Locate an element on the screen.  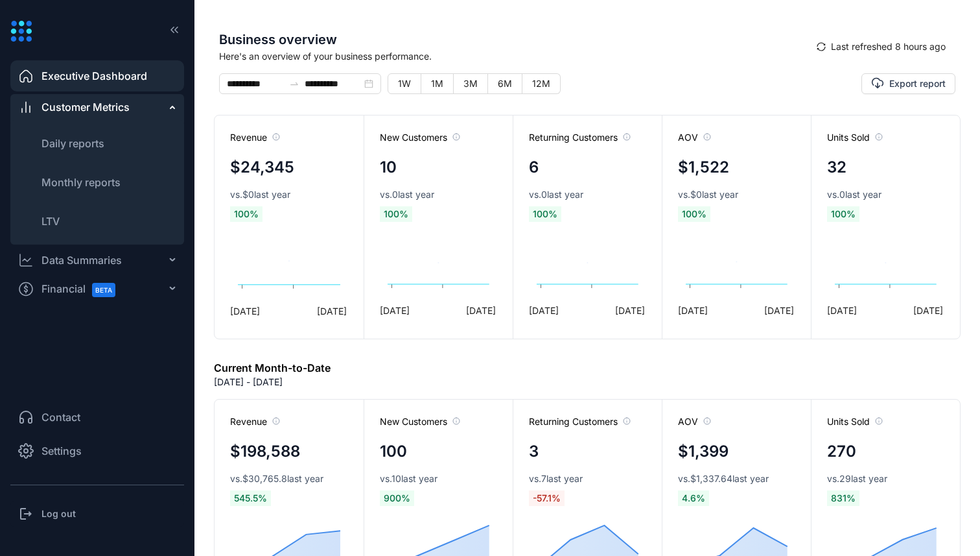
h4: 3 is located at coordinates (534, 451).